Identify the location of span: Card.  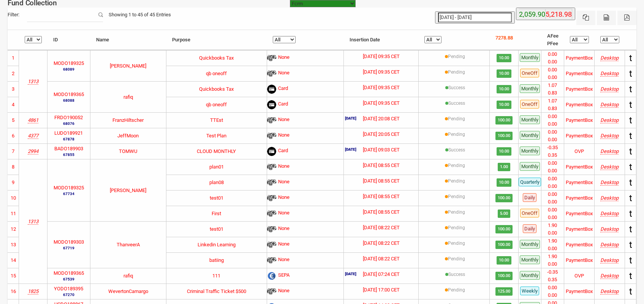
(283, 105).